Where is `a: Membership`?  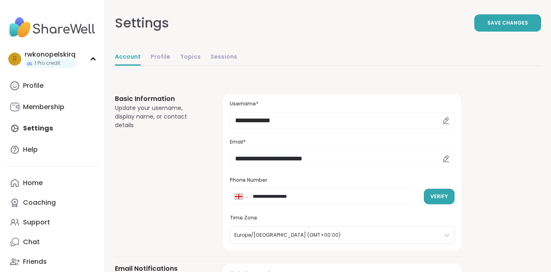
a: Membership is located at coordinates (52, 107).